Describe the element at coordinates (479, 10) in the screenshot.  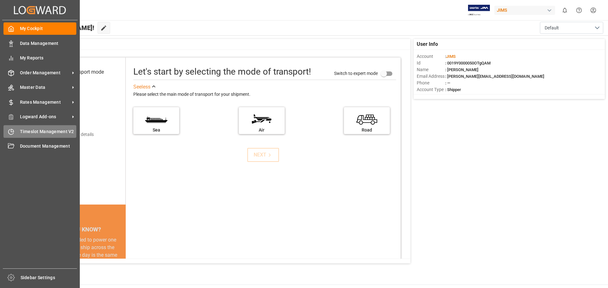
I see `img: Exertis%20JAM%20-%20Email%20Logo.jpg_1722504956.jpg` at that location.